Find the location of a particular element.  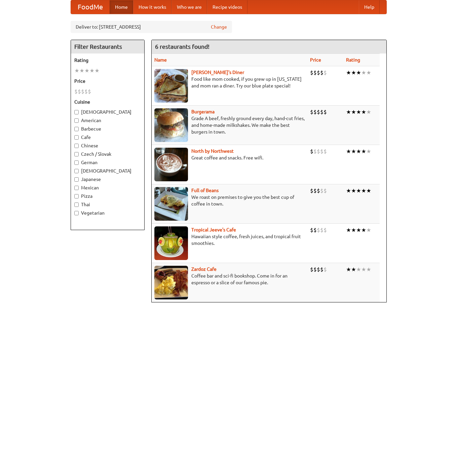

p: We roast on premises to give you the best cup of coffee in town. is located at coordinates (229, 201).